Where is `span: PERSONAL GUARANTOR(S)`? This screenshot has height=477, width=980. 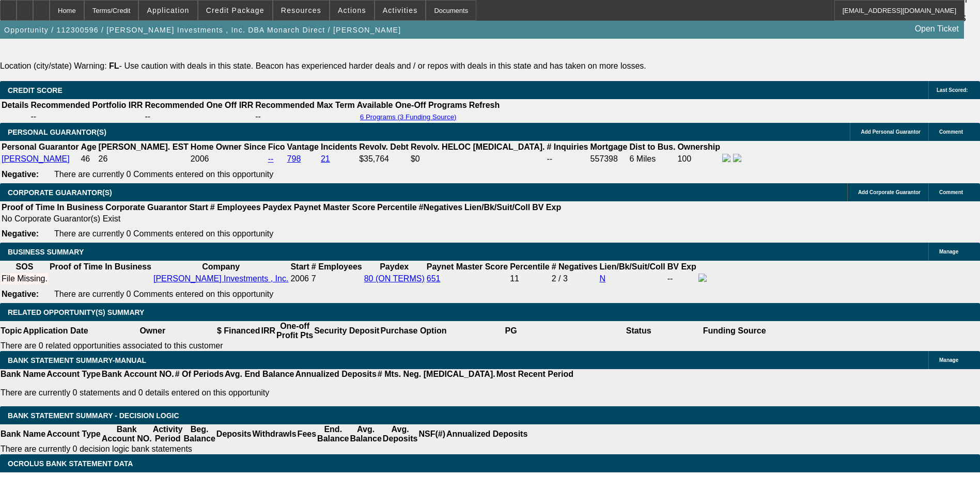 span: PERSONAL GUARANTOR(S) is located at coordinates (57, 132).